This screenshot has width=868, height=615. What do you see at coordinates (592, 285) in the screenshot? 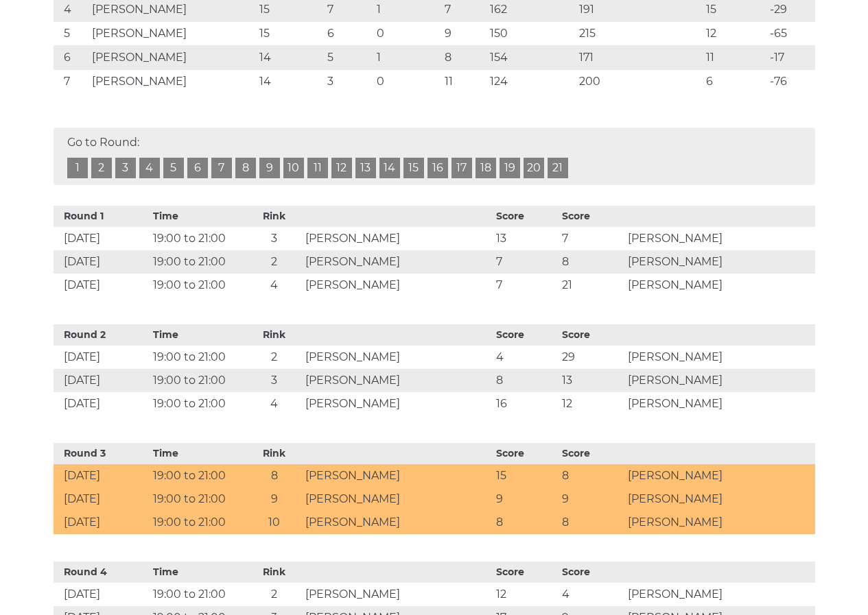
I see `td: 21` at bounding box center [592, 285].